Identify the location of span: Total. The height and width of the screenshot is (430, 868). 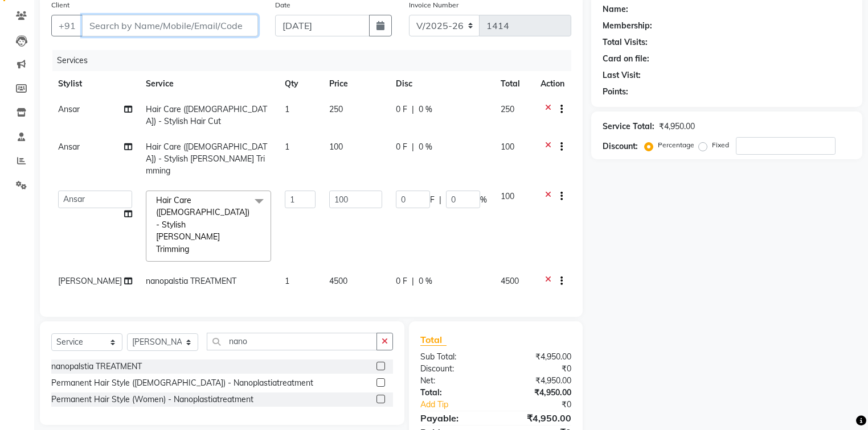
(434, 340).